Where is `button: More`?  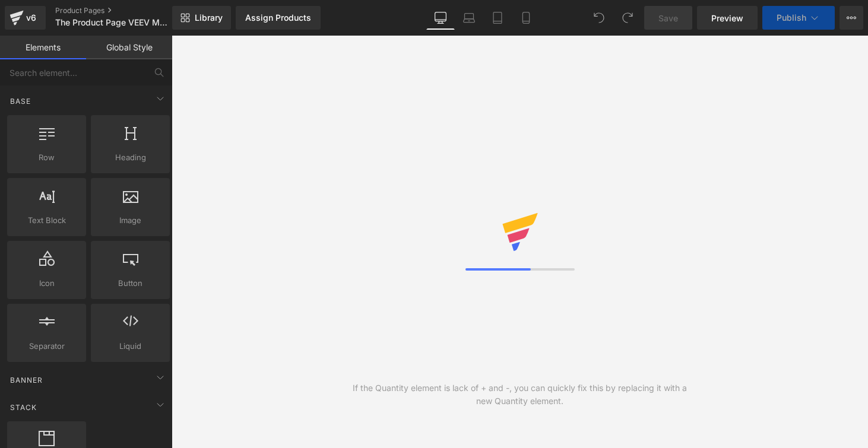 button: More is located at coordinates (851, 18).